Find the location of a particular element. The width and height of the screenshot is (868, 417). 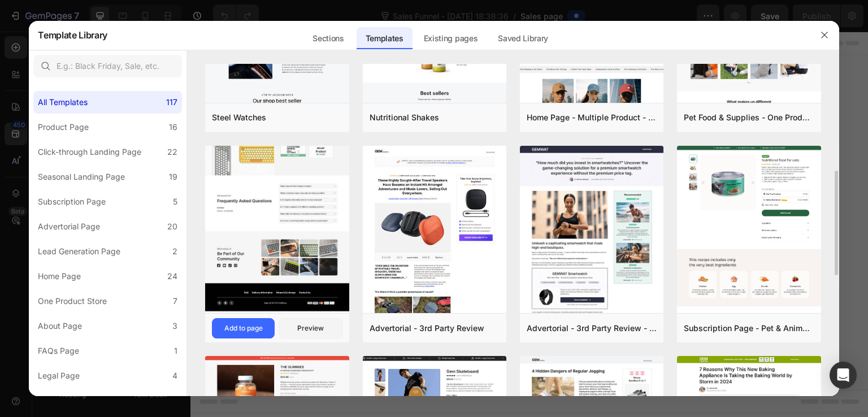

div: Templates is located at coordinates (384, 39).